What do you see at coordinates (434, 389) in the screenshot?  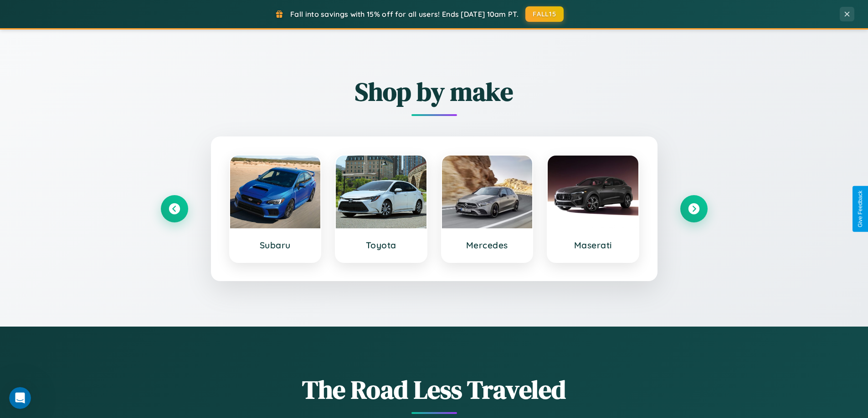 I see `h1: The Road Less Traveled` at bounding box center [434, 389].